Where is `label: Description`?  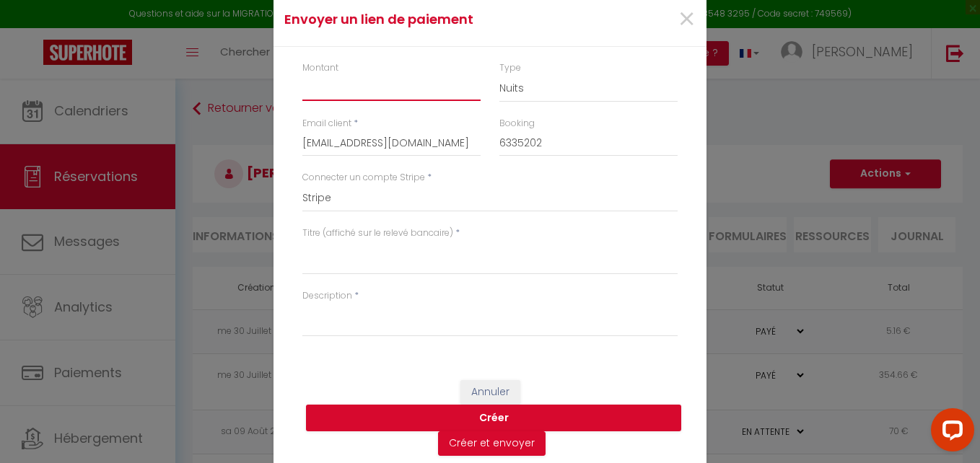
label: Description is located at coordinates (327, 296).